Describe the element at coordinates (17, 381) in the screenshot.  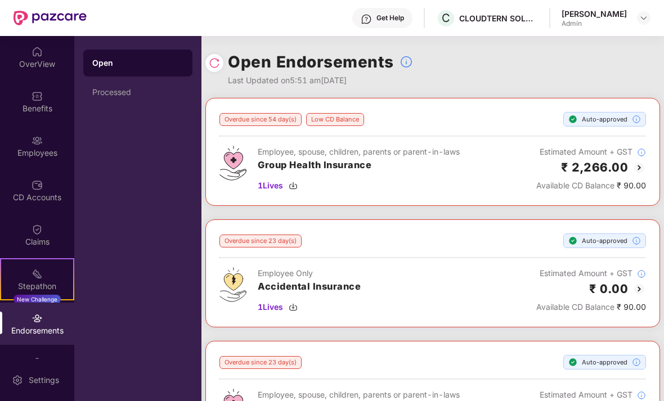
I see `img: svg+xml;base64,PHN2ZyBpZD0iU2V0dGluZy0yMHgyMCIgeG1sbnM9Imh0dHA6Ly93d3cudzMub3JnLzIwMDAvc3ZnIiB3aW...` at that location.